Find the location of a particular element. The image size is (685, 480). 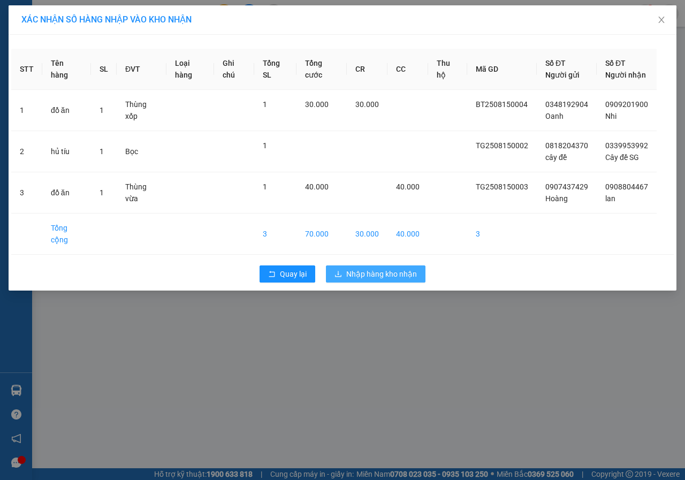

span: Quay lại is located at coordinates (293, 274).